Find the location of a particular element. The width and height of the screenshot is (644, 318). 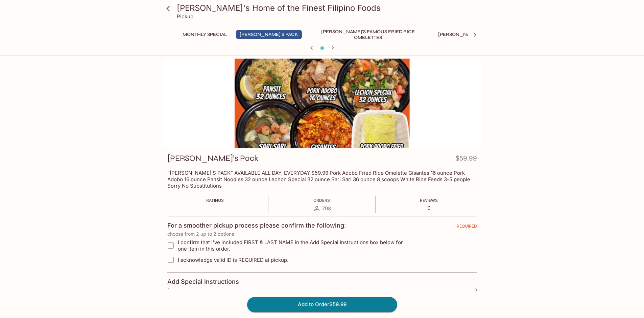

span: Orders is located at coordinates (322, 200).